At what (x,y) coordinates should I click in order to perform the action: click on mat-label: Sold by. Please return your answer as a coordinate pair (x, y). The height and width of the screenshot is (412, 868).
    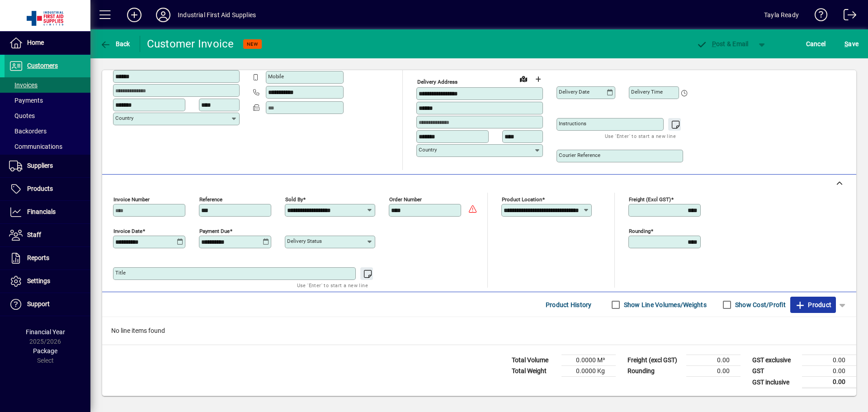
    Looking at the image, I should click on (294, 200).